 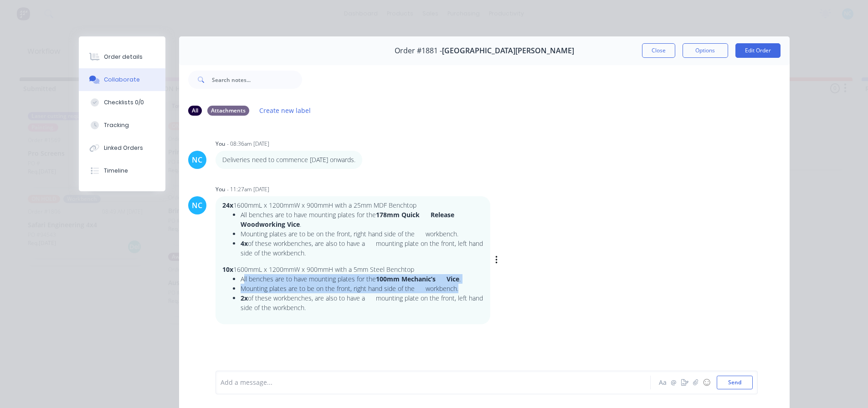 What do you see at coordinates (116, 171) in the screenshot?
I see `div: Timeline` at bounding box center [116, 171].